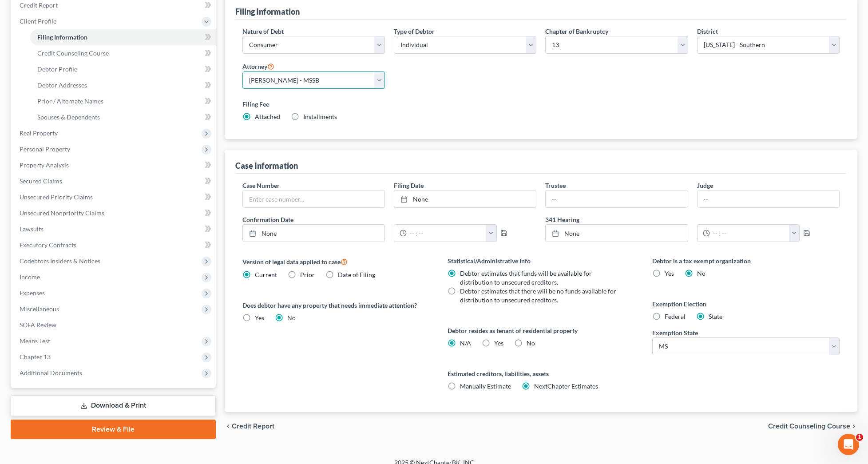 The width and height of the screenshot is (868, 464). I want to click on i: chevron_right, so click(854, 426).